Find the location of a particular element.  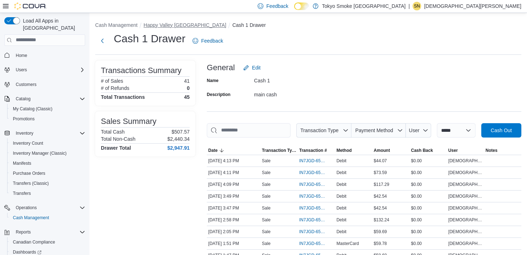

button: Reports is located at coordinates (45, 232).